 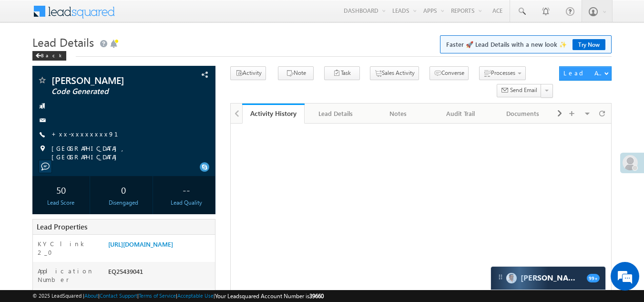 I want to click on div: Disengaged, so click(x=123, y=203).